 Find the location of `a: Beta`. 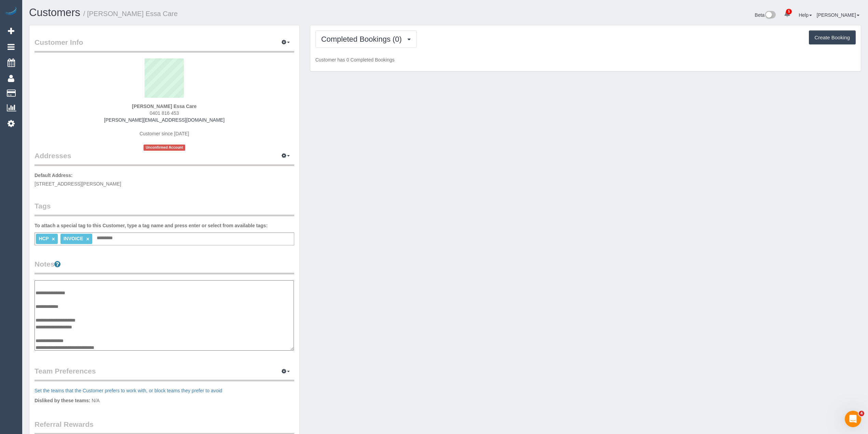

a: Beta is located at coordinates (766, 15).